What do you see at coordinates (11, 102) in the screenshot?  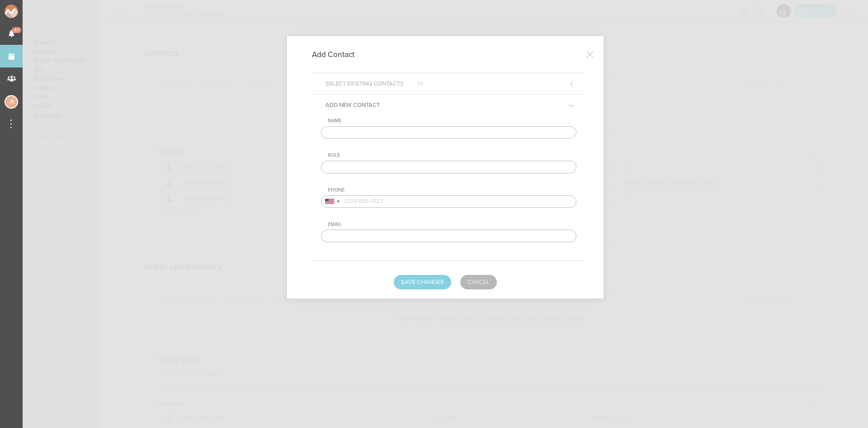 I see `div: Jessica Smith` at bounding box center [11, 102].